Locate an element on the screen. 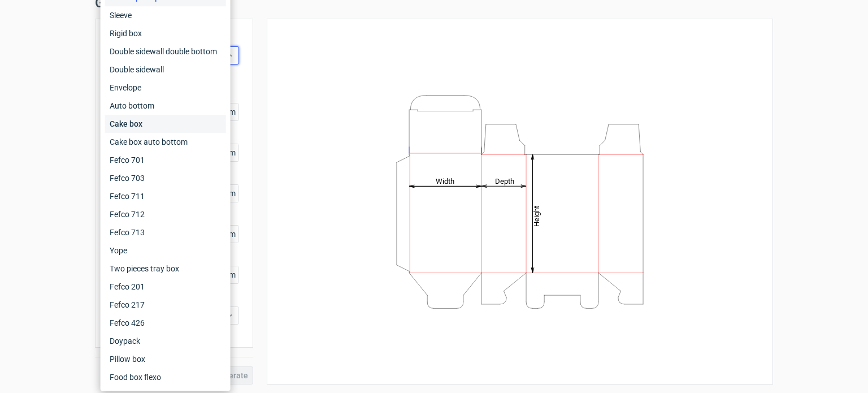  div: Fefco 217 is located at coordinates (166, 305).